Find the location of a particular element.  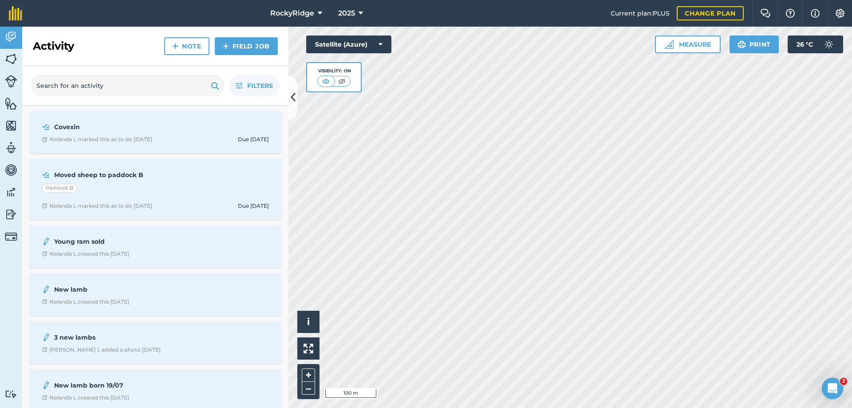

strong: Covexin is located at coordinates (124, 127).